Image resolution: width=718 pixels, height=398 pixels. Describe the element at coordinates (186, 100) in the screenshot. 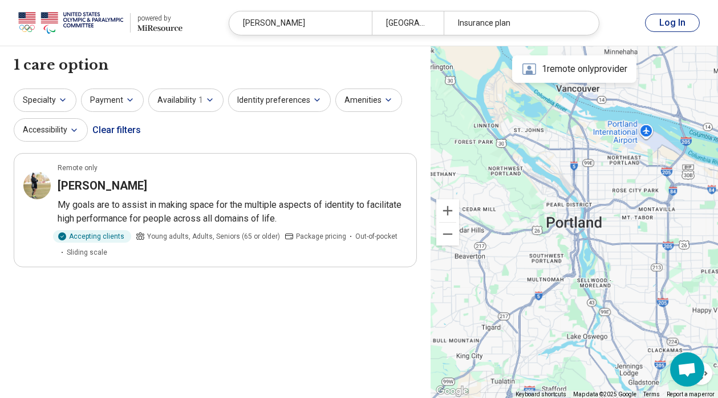

I see `button: Availability1` at that location.